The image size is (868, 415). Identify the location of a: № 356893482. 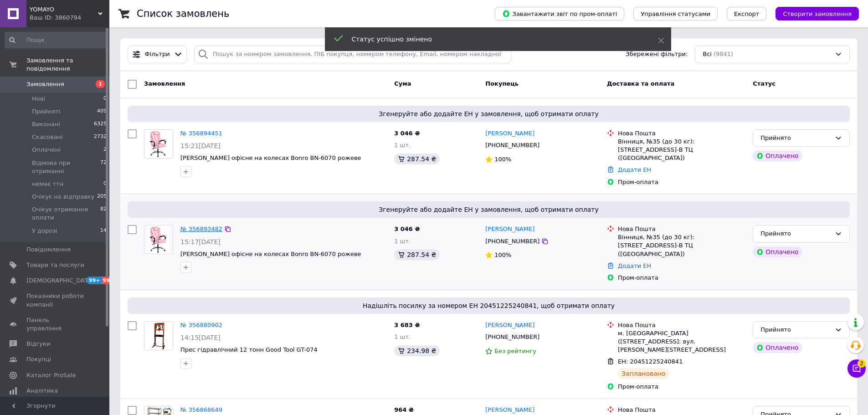
(201, 229).